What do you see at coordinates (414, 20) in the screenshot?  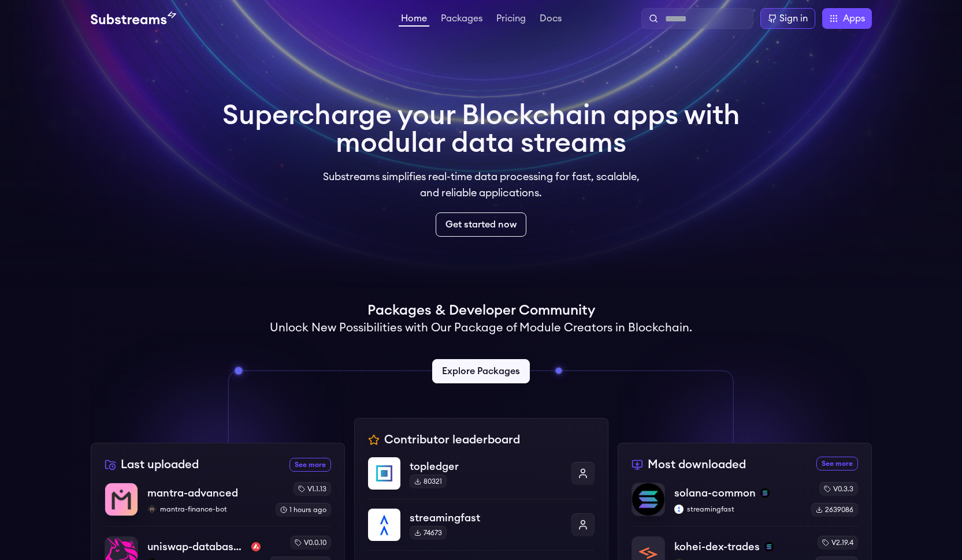 I see `a: Home` at bounding box center [414, 20].